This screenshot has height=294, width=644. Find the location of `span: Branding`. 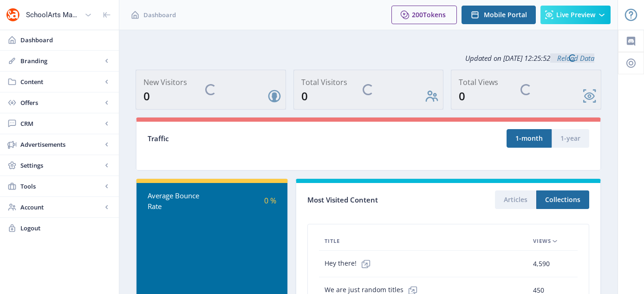

span: Branding is located at coordinates (62, 61).